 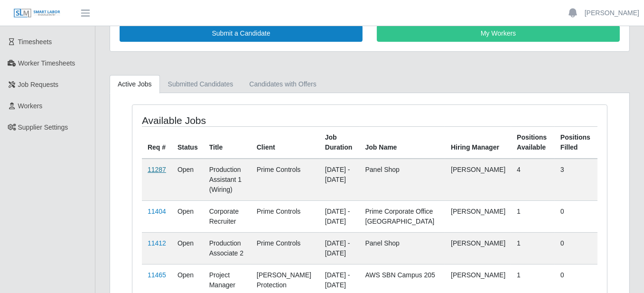 What do you see at coordinates (39, 85) in the screenshot?
I see `span: Job Requests` at bounding box center [39, 85].